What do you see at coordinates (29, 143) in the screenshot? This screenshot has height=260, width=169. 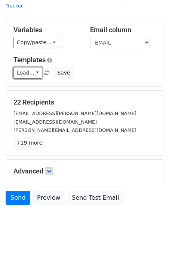 I see `a: +19 more` at bounding box center [29, 143].